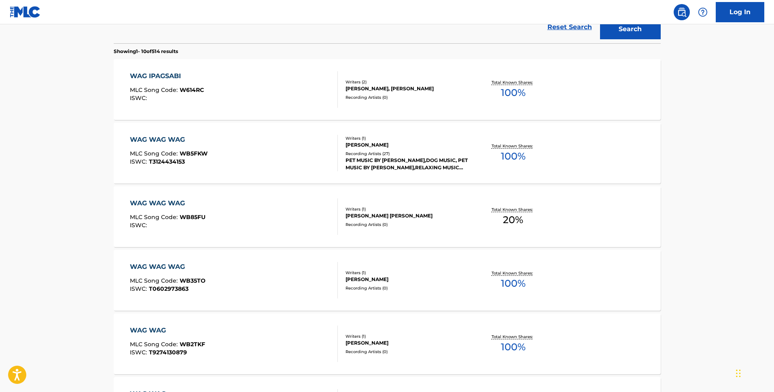 This screenshot has height=392, width=774. I want to click on span: T3124434153, so click(167, 161).